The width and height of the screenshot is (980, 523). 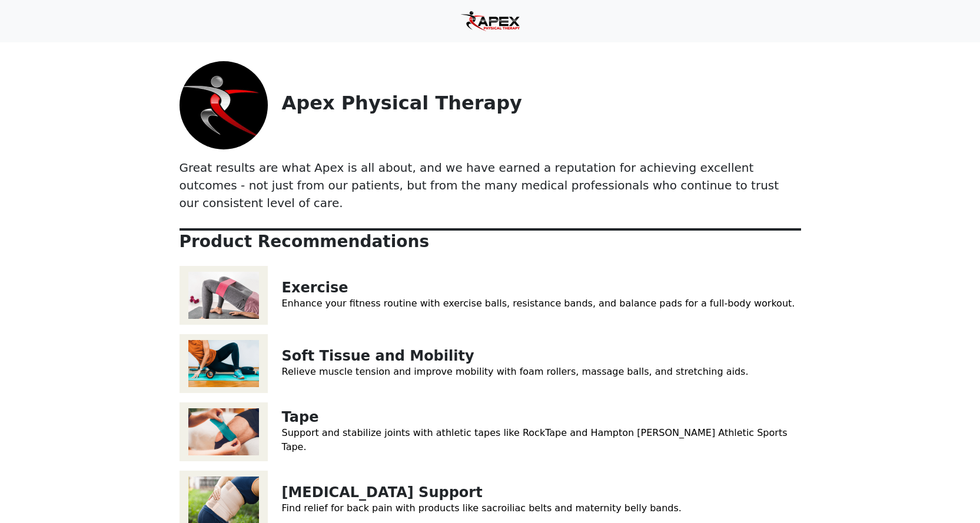 I want to click on p: Apex Physical Therapy, so click(x=542, y=103).